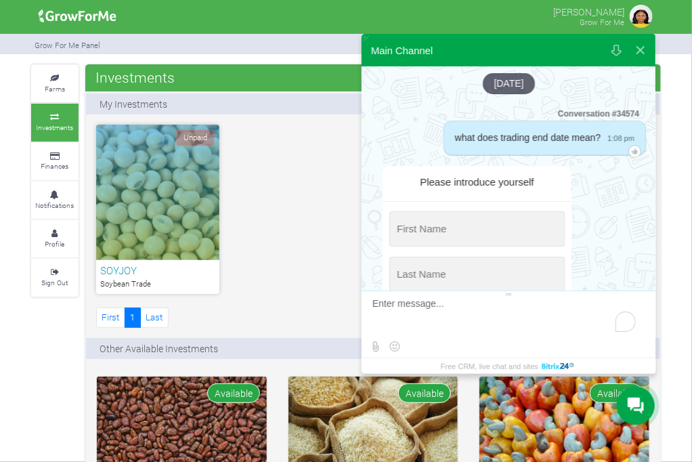 The height and width of the screenshot is (462, 692). What do you see at coordinates (477, 181) in the screenshot?
I see `div: Please introduce yourself` at bounding box center [477, 181].